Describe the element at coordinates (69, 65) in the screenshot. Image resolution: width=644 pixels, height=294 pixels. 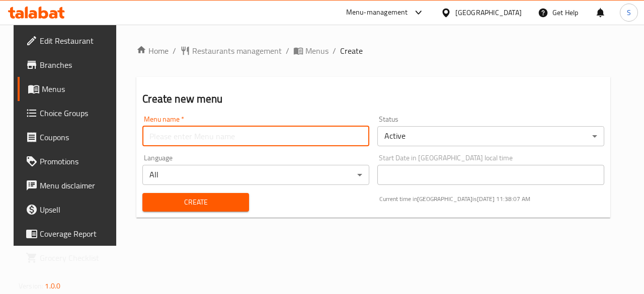
I see `a: Branches` at that location.